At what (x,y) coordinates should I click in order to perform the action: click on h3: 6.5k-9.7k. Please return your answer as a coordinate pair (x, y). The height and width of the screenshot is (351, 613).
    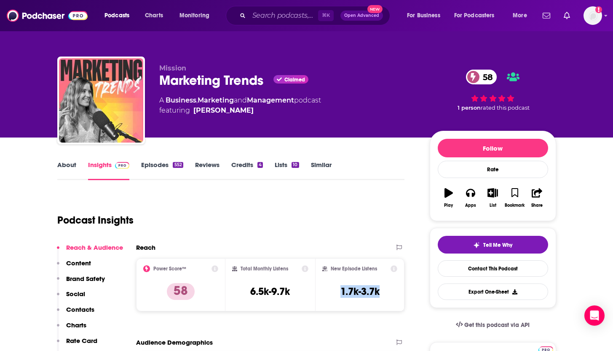
    Looking at the image, I should click on (270, 291).